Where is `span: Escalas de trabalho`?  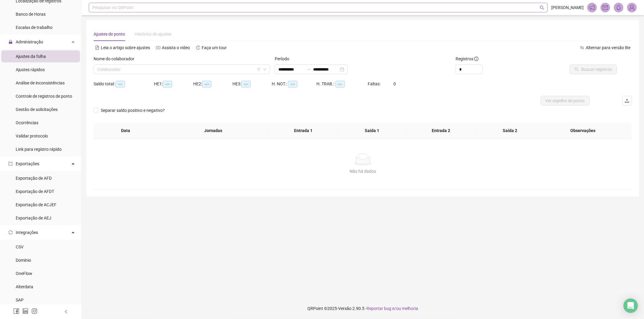
span: Escalas de trabalho is located at coordinates (34, 28).